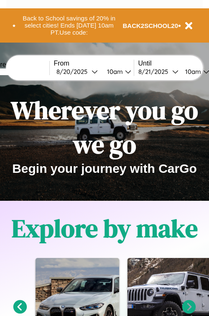  What do you see at coordinates (77, 71) in the screenshot?
I see `button: 8/20/2025` at bounding box center [77, 71].